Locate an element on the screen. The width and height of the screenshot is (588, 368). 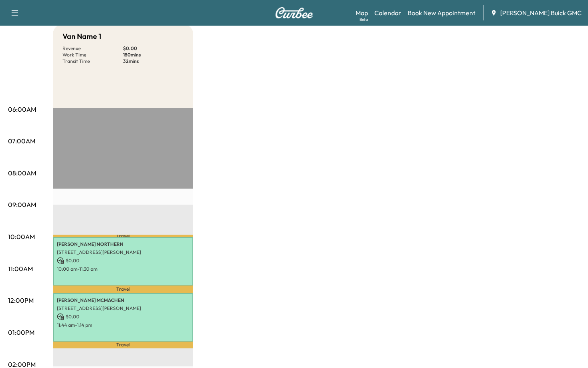
a: MapBeta is located at coordinates (362, 13).